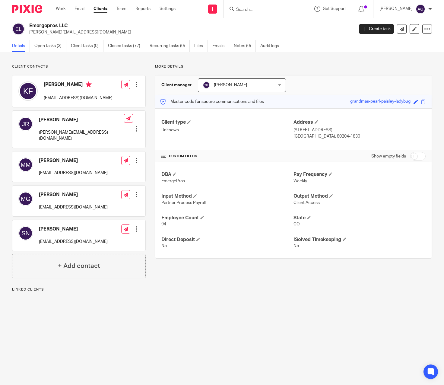  What do you see at coordinates (296, 224) in the screenshot?
I see `span: CO` at bounding box center [296, 224].